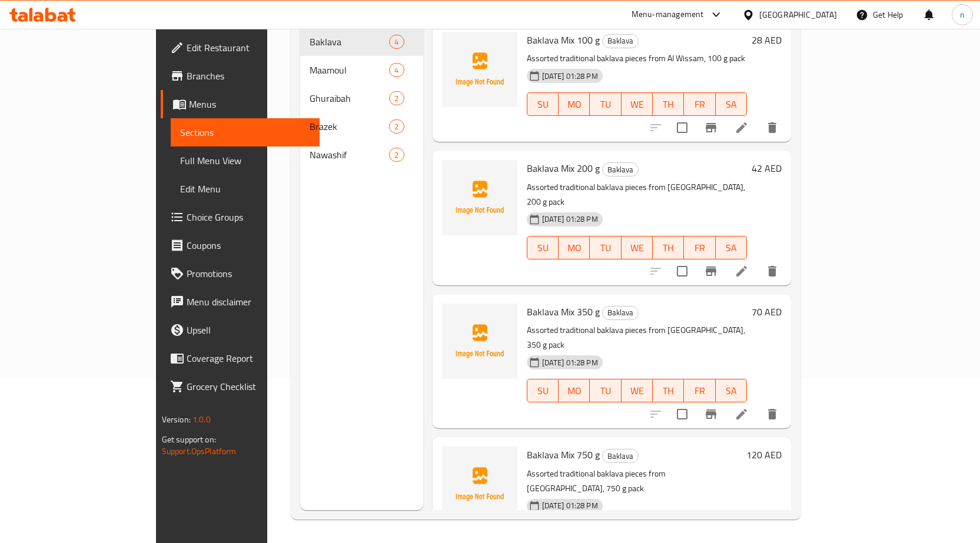 This screenshot has width=980, height=543. I want to click on div: Brazek2, so click(362, 126).